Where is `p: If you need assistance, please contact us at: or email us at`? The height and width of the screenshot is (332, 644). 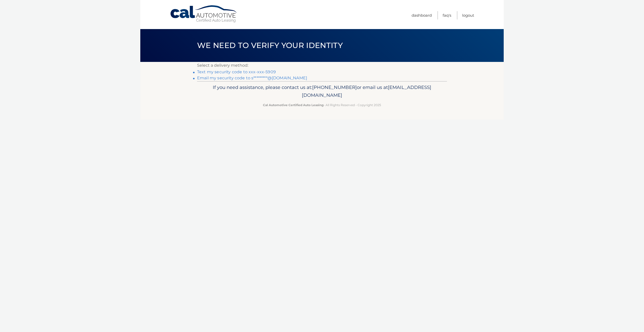
p: If you need assistance, please contact us at: or email us at is located at coordinates (322, 91).